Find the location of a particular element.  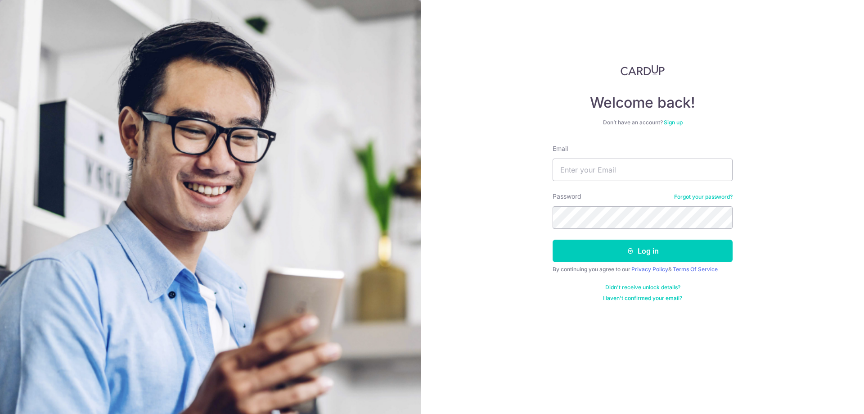

div: By continuing you agree to our & is located at coordinates (643, 269).